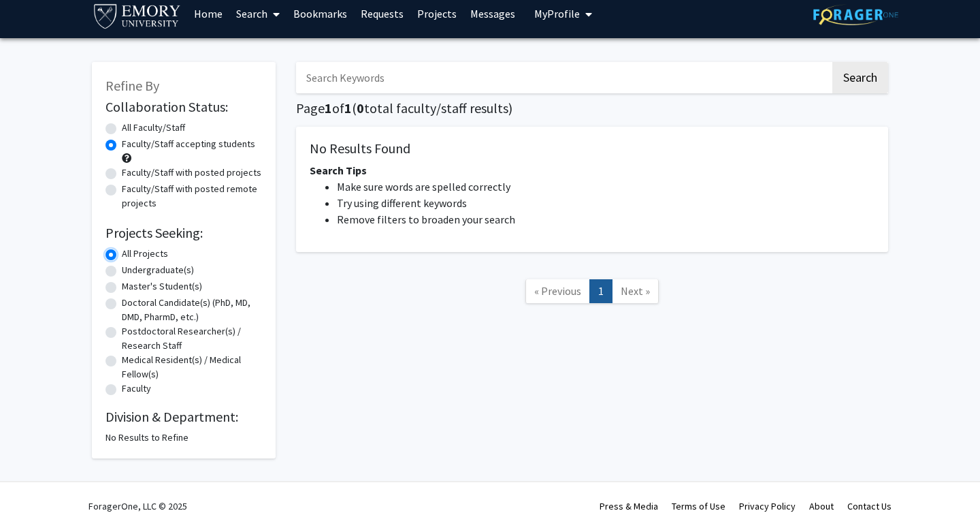 This screenshot has width=980, height=530. Describe the element at coordinates (856, 15) in the screenshot. I see `img: ForagerOne Logo` at that location.